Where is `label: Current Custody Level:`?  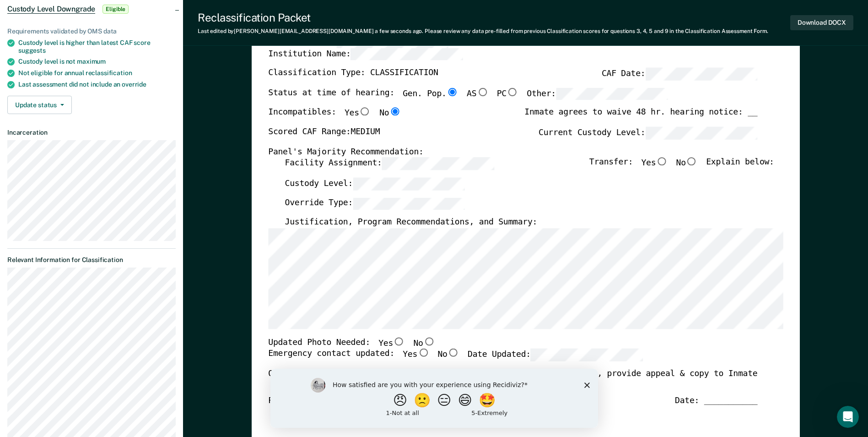
label: Current Custody Level: is located at coordinates (648, 133).